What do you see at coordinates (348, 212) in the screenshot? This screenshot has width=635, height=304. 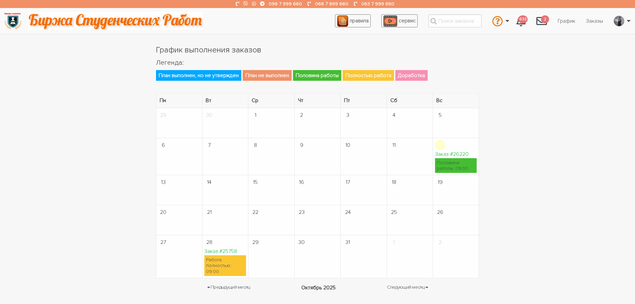 I see `span: 24` at bounding box center [348, 212].